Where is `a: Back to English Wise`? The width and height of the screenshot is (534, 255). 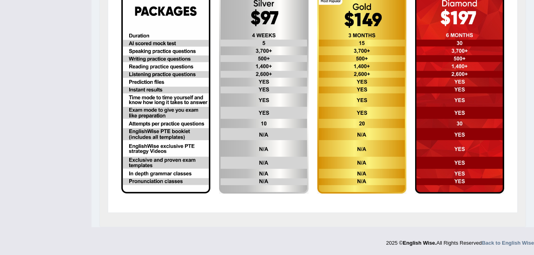
a: Back to English Wise is located at coordinates (508, 243).